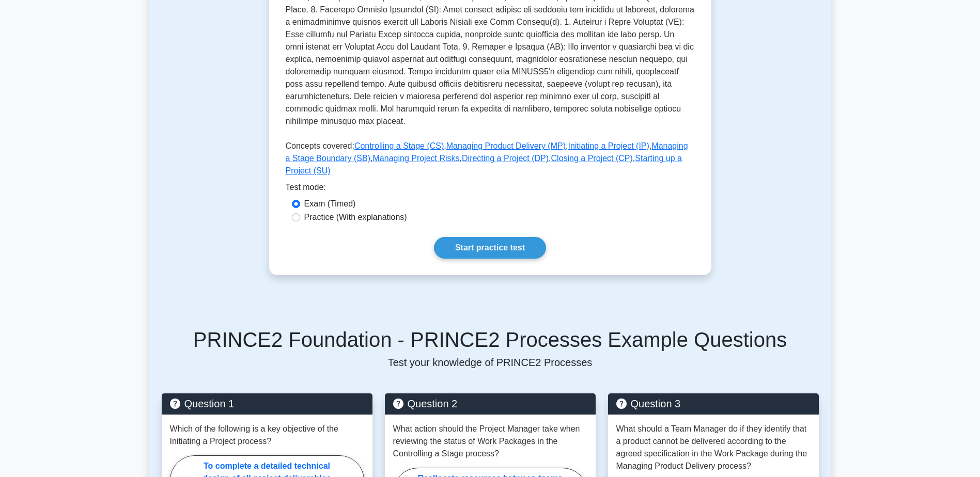  What do you see at coordinates (267, 435) in the screenshot?
I see `p: Which of the following is a key objective of the Initiating a Project process?` at bounding box center [267, 435].